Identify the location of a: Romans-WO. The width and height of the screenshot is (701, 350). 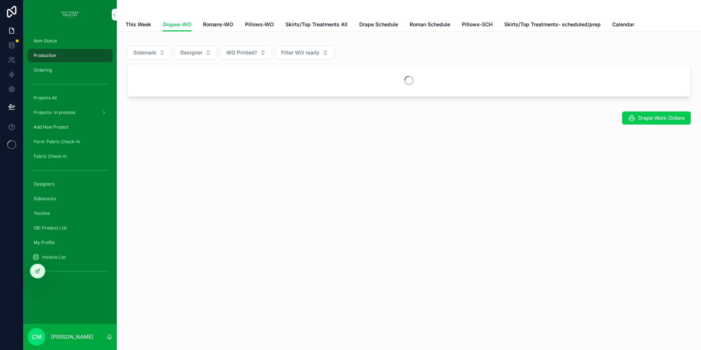
(218, 25).